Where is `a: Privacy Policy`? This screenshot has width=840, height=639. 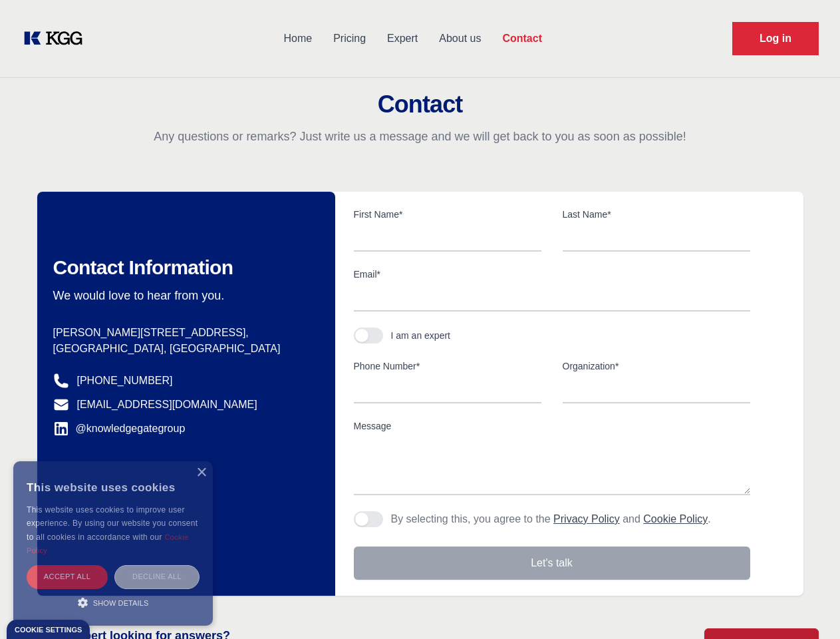
a: Privacy Policy is located at coordinates (586, 519).